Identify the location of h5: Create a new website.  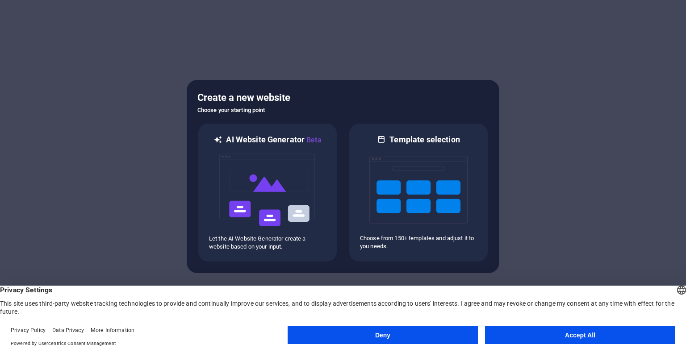
(343, 98).